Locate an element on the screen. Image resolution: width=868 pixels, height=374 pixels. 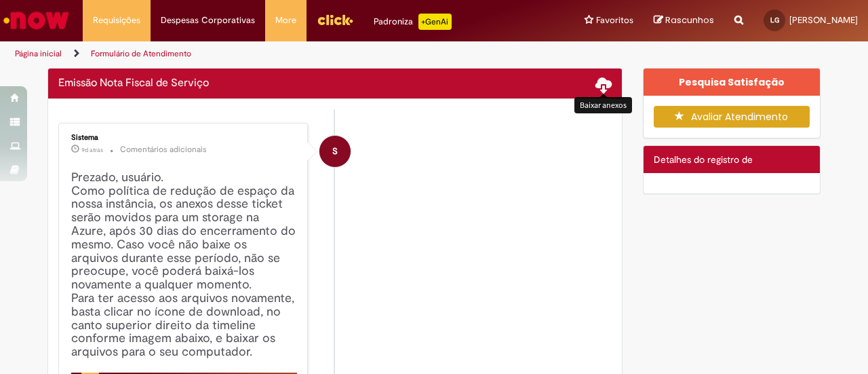
span: Rascunhos is located at coordinates (690, 19).